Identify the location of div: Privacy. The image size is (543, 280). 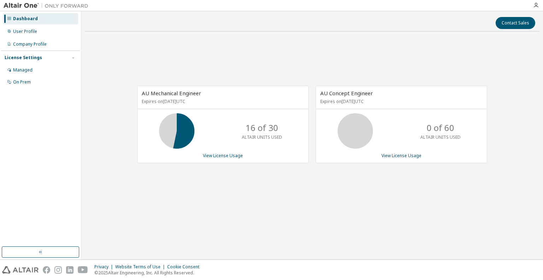
(105, 267).